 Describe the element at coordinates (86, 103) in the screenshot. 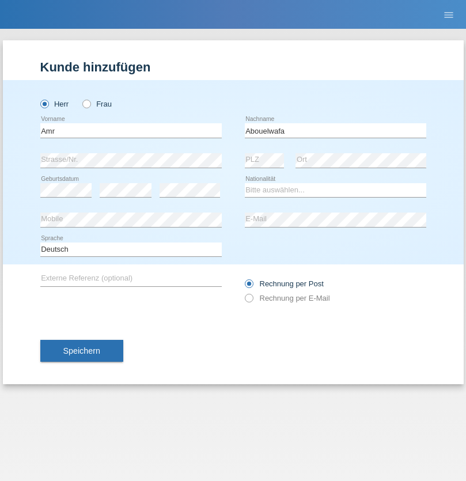

I see `input: Frau` at that location.